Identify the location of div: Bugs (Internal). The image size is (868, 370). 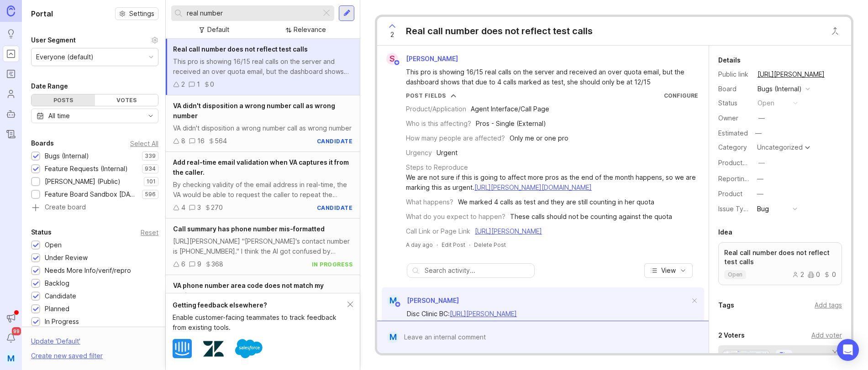
(66, 156).